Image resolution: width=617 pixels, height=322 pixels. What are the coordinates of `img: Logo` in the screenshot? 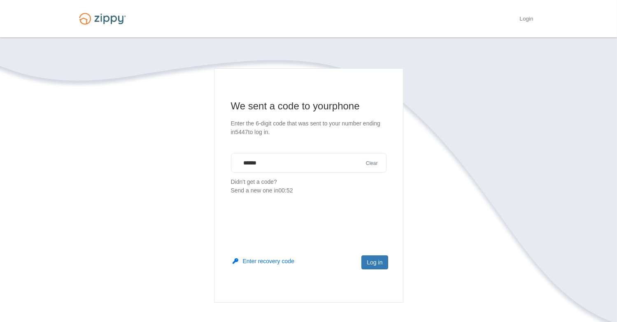 It's located at (103, 19).